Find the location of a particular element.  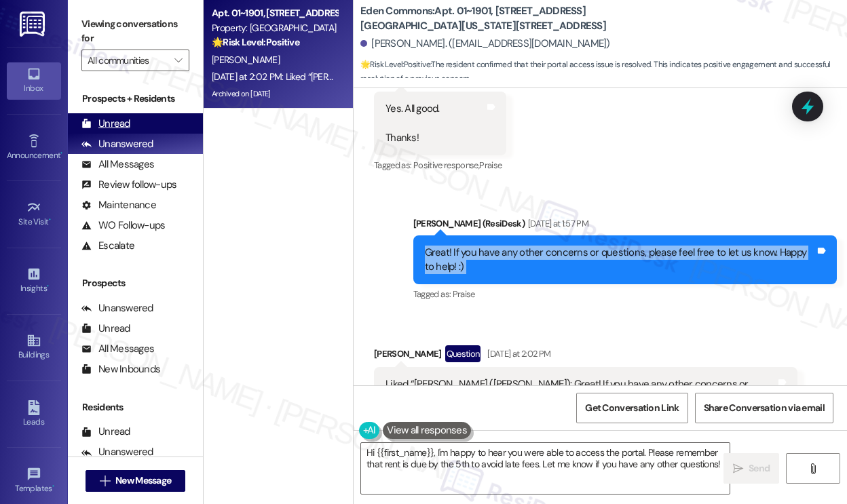

div: Escalate is located at coordinates (108, 246).